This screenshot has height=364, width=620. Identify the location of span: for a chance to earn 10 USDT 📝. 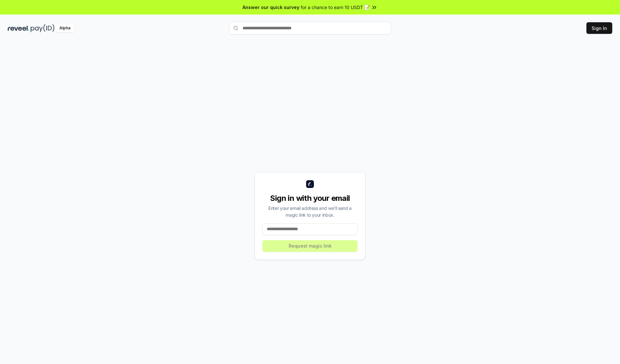
(335, 7).